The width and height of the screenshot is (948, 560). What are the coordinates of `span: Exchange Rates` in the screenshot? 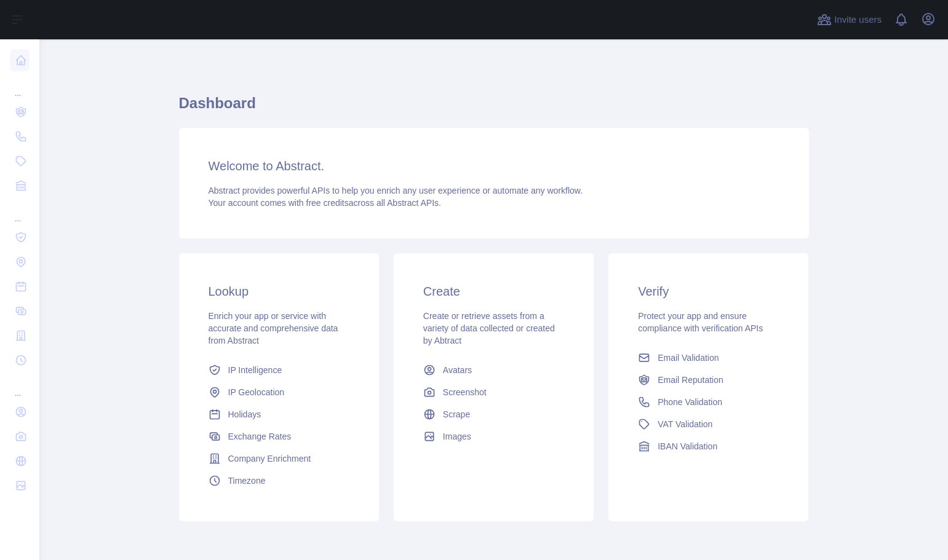 It's located at (259, 436).